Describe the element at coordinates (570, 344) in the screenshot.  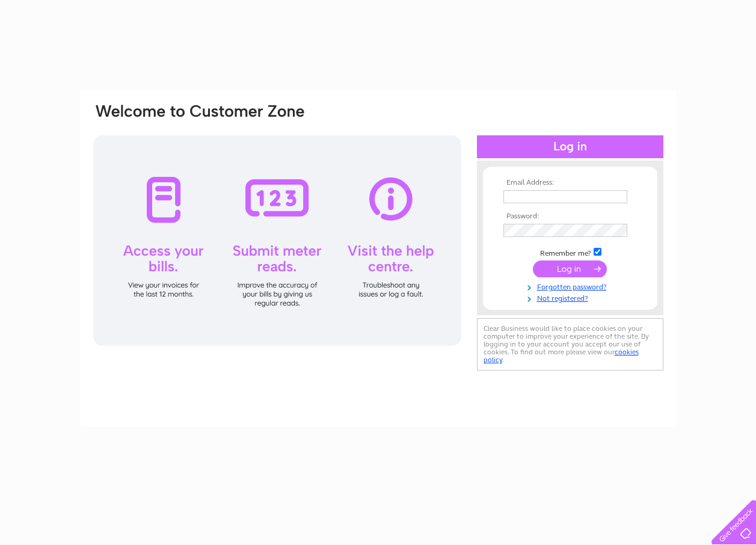
I see `div: Clear Business would like to place cookies on your computer to improve your experience of the sit...` at that location.